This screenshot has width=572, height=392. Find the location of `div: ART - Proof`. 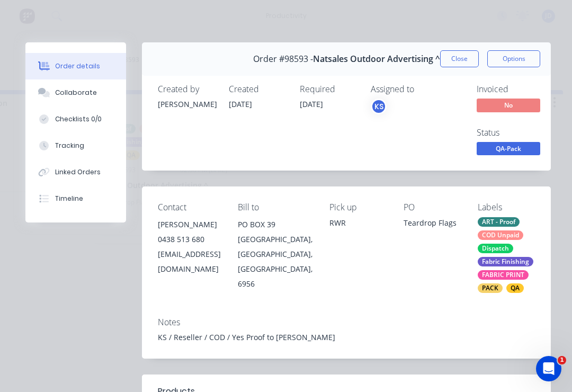

div: ART - Proof is located at coordinates (498, 222).